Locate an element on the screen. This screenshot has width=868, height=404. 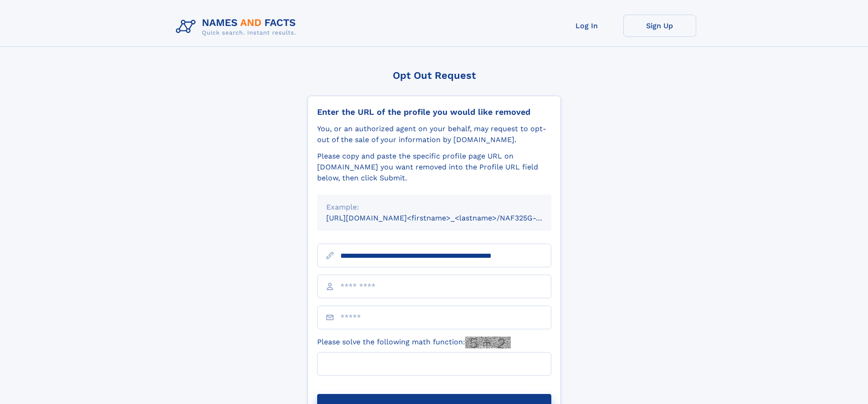
a: Sign Up is located at coordinates (660, 25).